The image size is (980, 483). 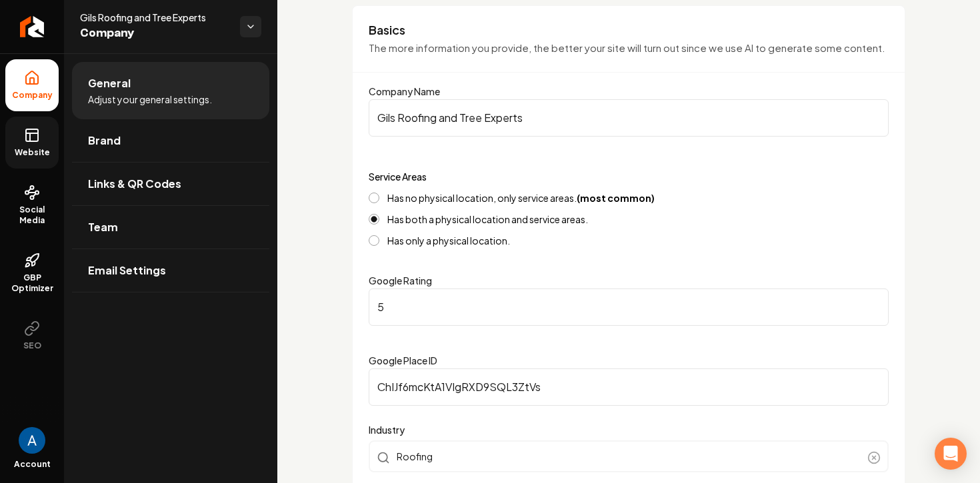 I want to click on label: Company Name, so click(x=404, y=91).